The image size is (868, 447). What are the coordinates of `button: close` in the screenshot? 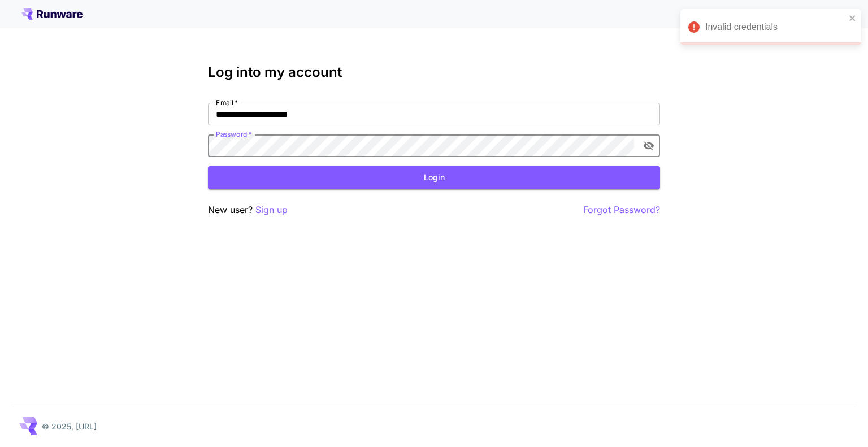 It's located at (853, 18).